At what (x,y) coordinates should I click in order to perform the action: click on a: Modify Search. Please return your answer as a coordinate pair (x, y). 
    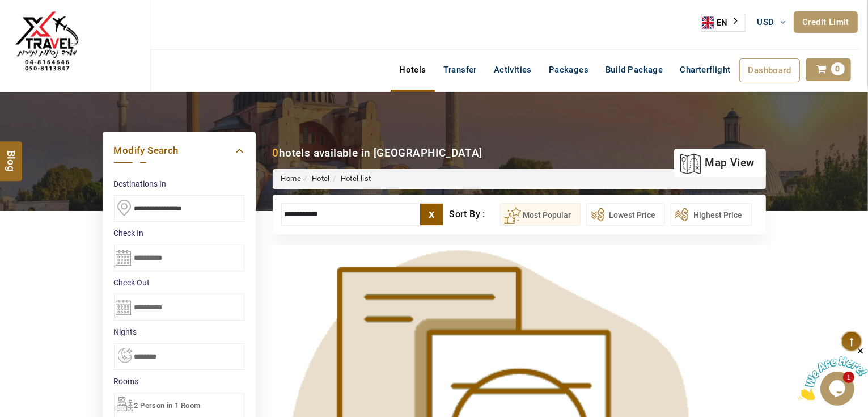
    Looking at the image, I should click on (179, 150).